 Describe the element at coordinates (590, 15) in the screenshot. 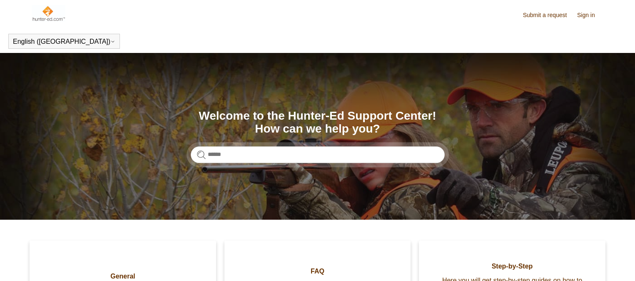

I see `a: Sign in` at that location.